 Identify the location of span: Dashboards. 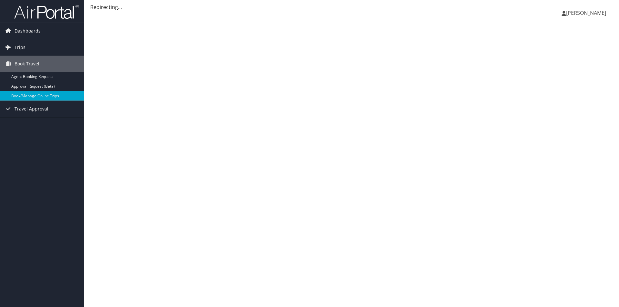
(27, 31).